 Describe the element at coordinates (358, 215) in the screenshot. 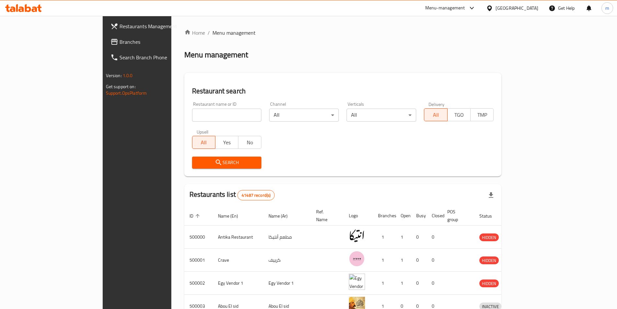

I see `th: Logo` at that location.